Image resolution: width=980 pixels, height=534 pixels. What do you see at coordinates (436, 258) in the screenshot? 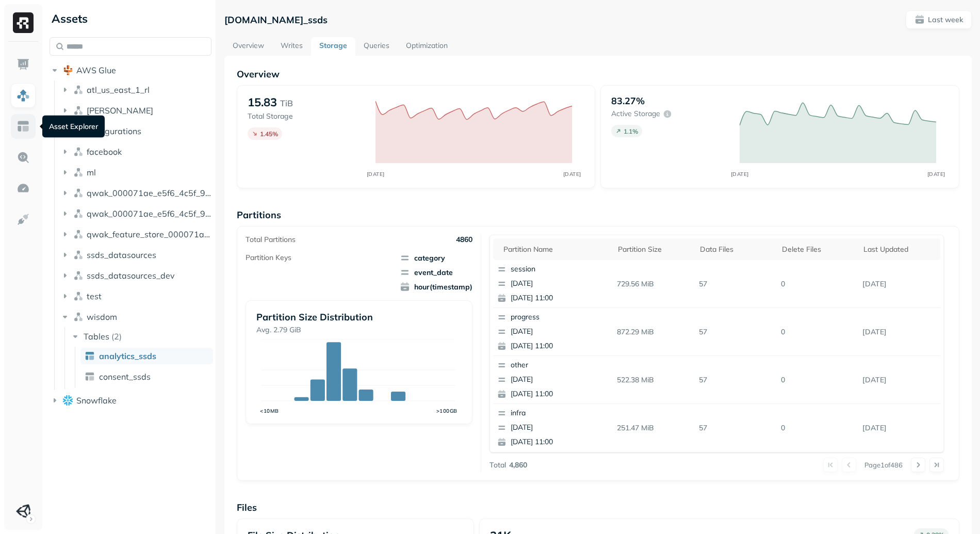
I see `span: category` at bounding box center [436, 258].